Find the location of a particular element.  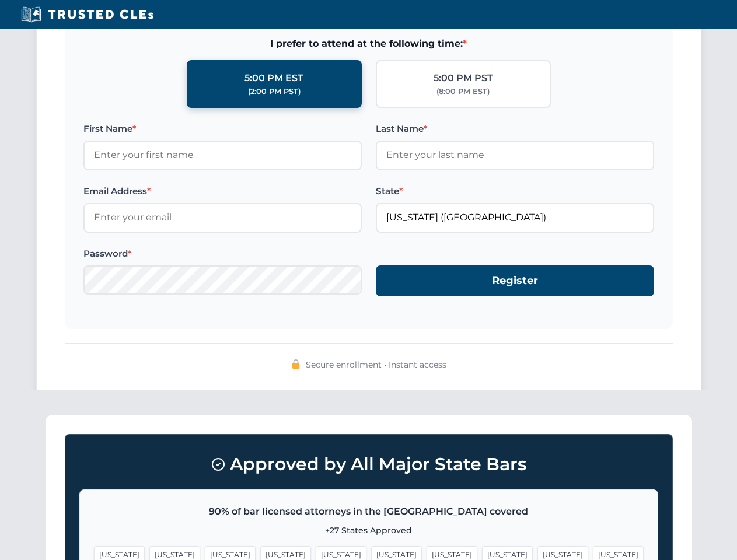

div: (8:00 PM EST) is located at coordinates (463, 91).